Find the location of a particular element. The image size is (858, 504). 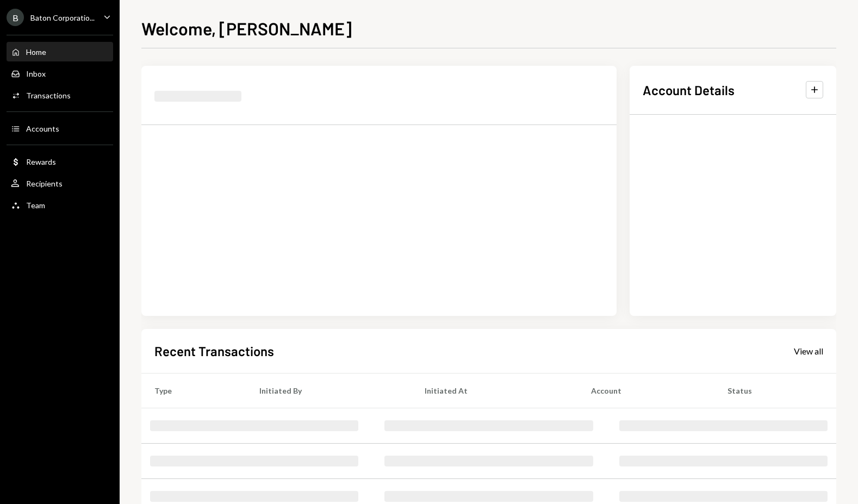

div: Team is located at coordinates (36, 205).